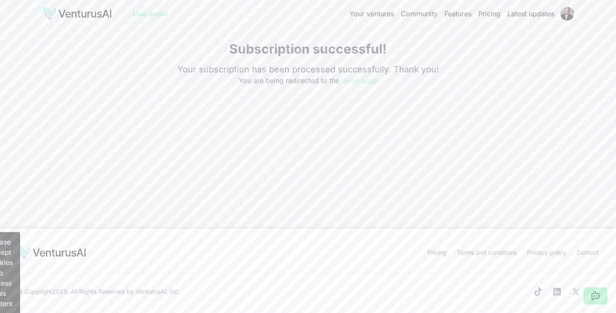 The height and width of the screenshot is (313, 616). Describe the element at coordinates (98, 291) in the screenshot. I see `span: © Copyright 2025 . All Rights Reserved by .` at that location.